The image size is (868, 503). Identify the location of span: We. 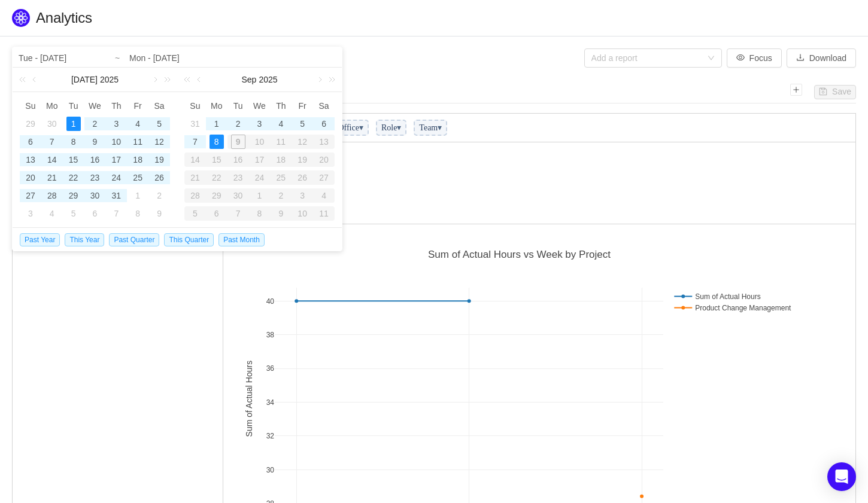
(95, 106).